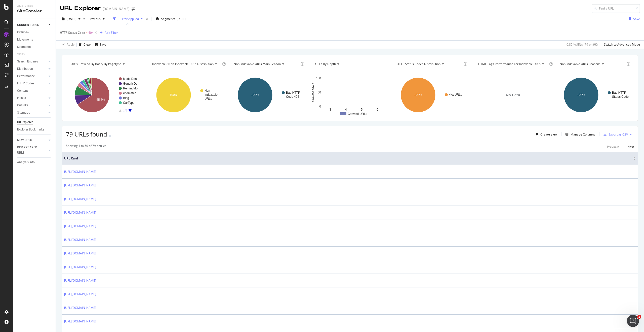 The height and width of the screenshot is (332, 644). I want to click on button: 1 Filter Applied, so click(128, 19).